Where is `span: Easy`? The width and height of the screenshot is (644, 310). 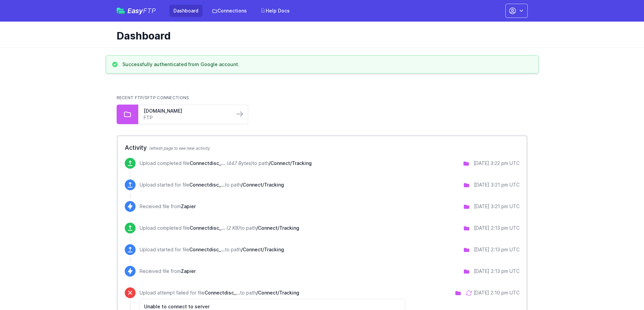
span: Easy is located at coordinates (142, 11).